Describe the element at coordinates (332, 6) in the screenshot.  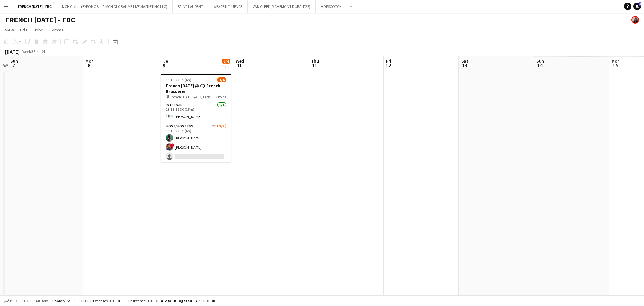
I see `button: HOPSCOTCH` at that location.